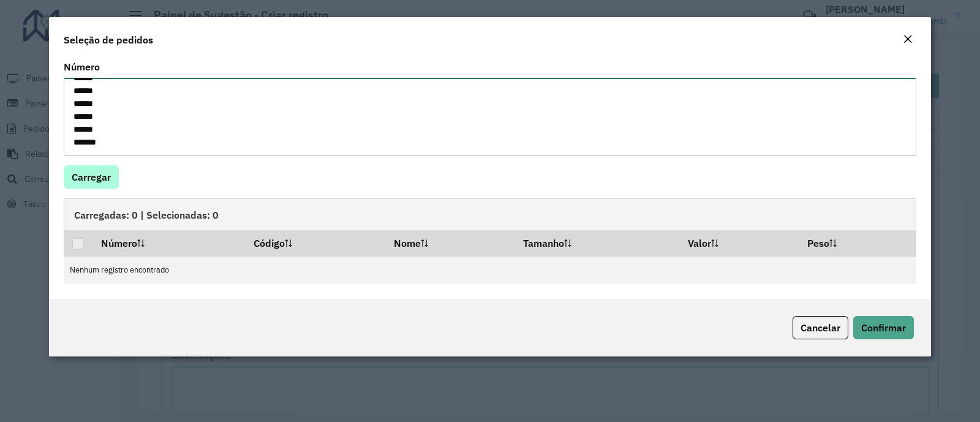 This screenshot has width=980, height=422. I want to click on th: Código, so click(315, 243).